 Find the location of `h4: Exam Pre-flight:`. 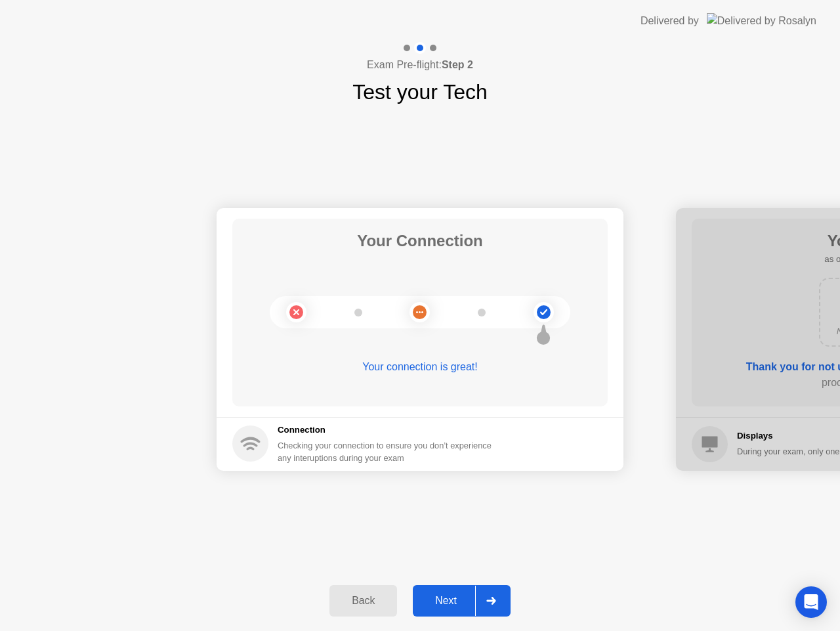

h4: Exam Pre-flight: is located at coordinates (420, 65).